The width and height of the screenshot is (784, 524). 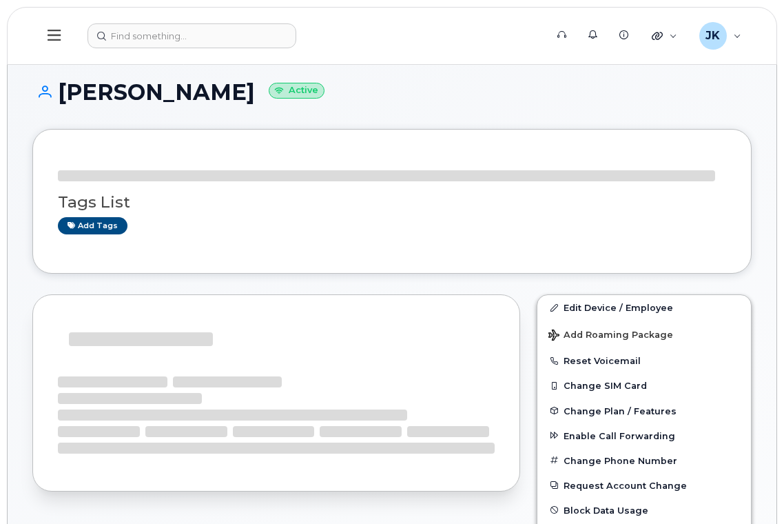 I want to click on button: Change Phone Number, so click(x=644, y=460).